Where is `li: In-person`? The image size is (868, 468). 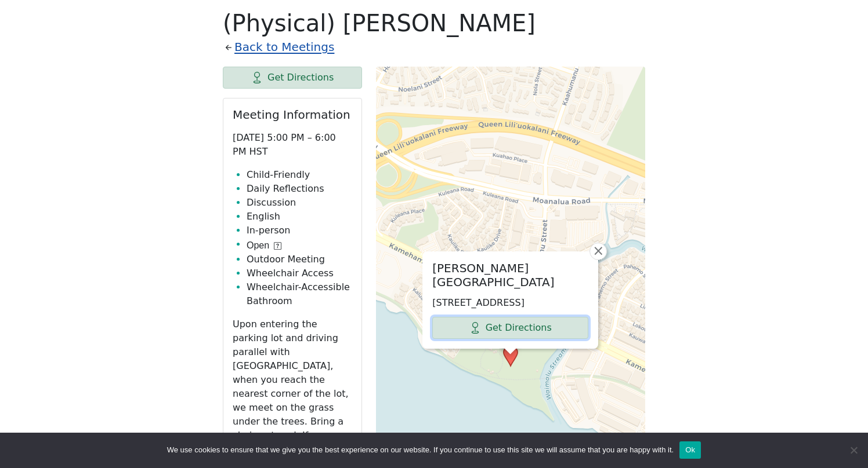
li: In-person is located at coordinates (299, 230).